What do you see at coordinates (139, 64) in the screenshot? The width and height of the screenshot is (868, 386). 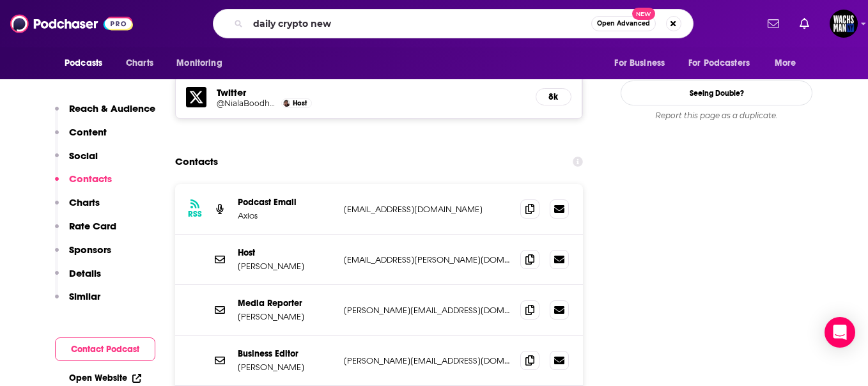 I see `a: Charts` at bounding box center [139, 64].